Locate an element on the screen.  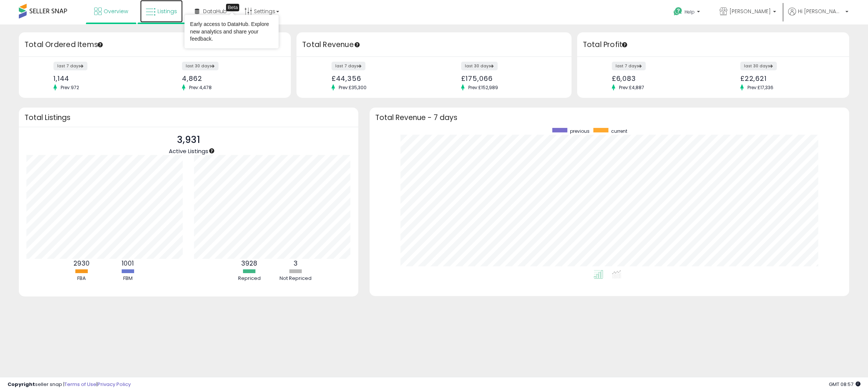
div: Not Repriced is located at coordinates (296, 278).